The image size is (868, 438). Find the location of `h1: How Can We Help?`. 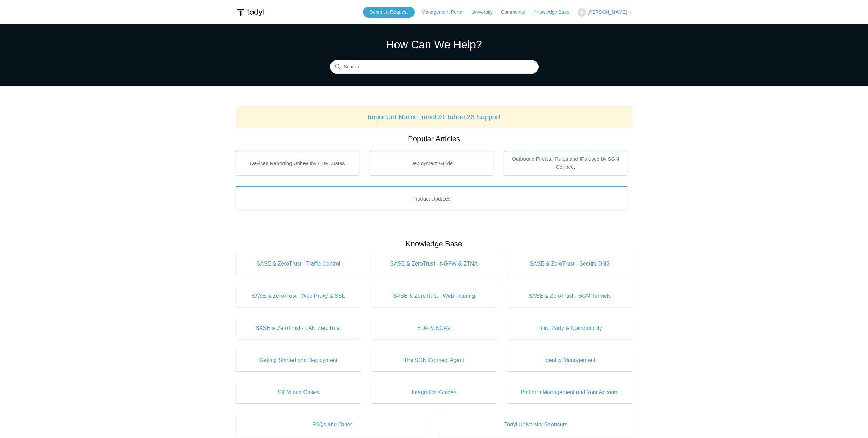

h1: How Can We Help? is located at coordinates (434, 45).